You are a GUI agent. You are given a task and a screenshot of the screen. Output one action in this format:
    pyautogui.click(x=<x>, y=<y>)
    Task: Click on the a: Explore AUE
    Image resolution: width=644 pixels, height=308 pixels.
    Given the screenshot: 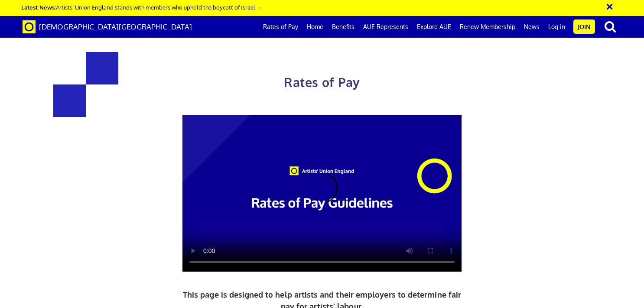 What is the action you would take?
    pyautogui.click(x=434, y=27)
    